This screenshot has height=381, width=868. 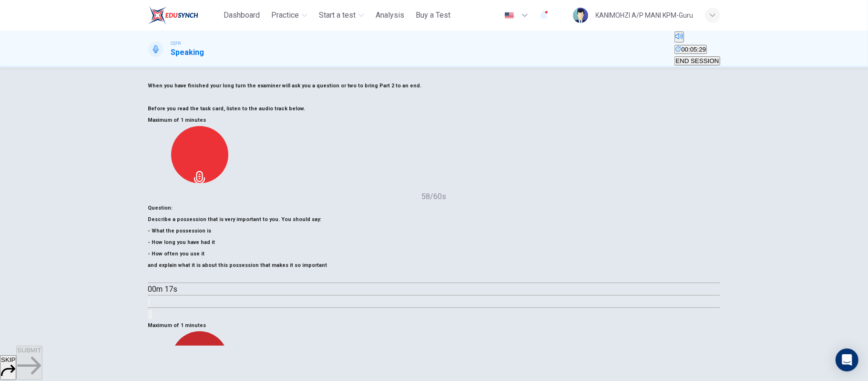 What do you see at coordinates (390, 15) in the screenshot?
I see `a: Analysis` at bounding box center [390, 15].